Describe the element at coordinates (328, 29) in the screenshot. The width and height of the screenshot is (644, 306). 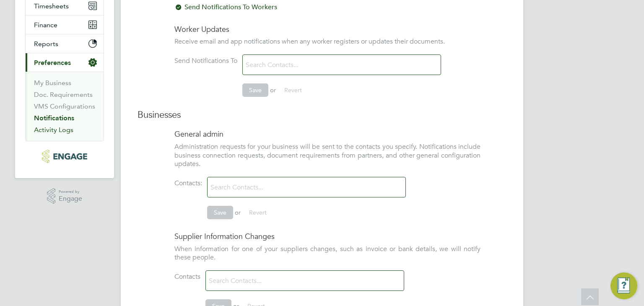
I see `h4: Worker Updates` at that location.